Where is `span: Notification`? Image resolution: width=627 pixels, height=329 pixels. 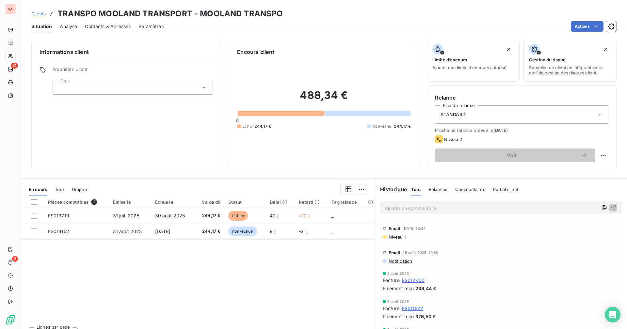 span: Notification is located at coordinates (400, 261).